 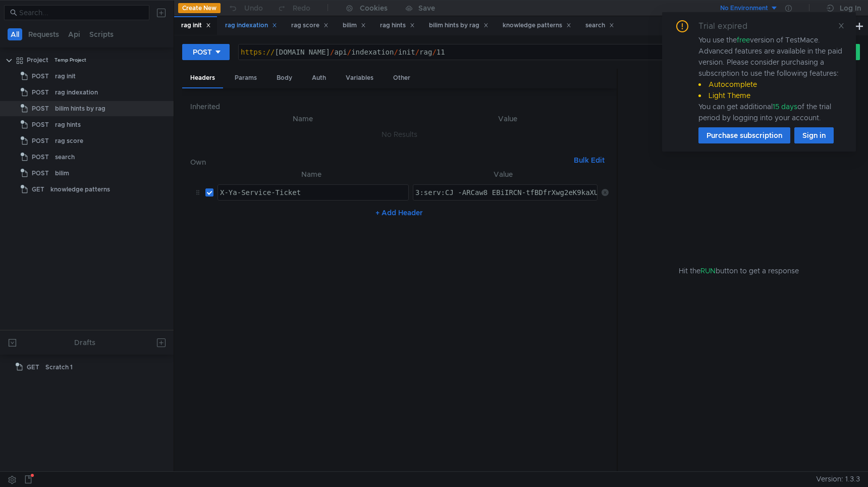 I want to click on button: Undo, so click(x=246, y=8).